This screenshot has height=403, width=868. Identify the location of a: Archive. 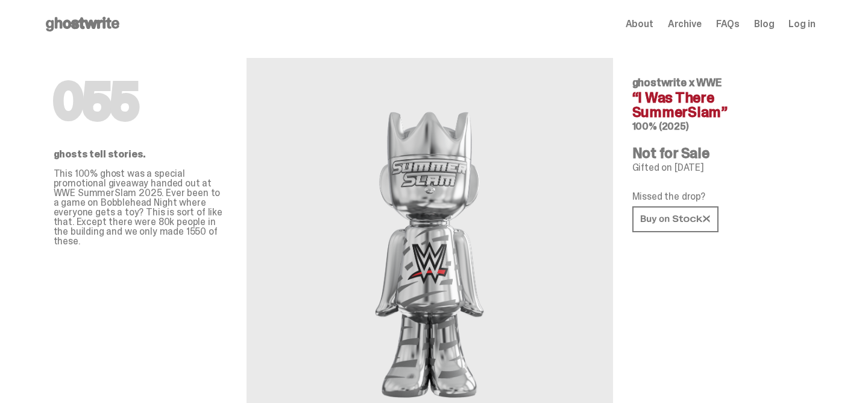
(684, 24).